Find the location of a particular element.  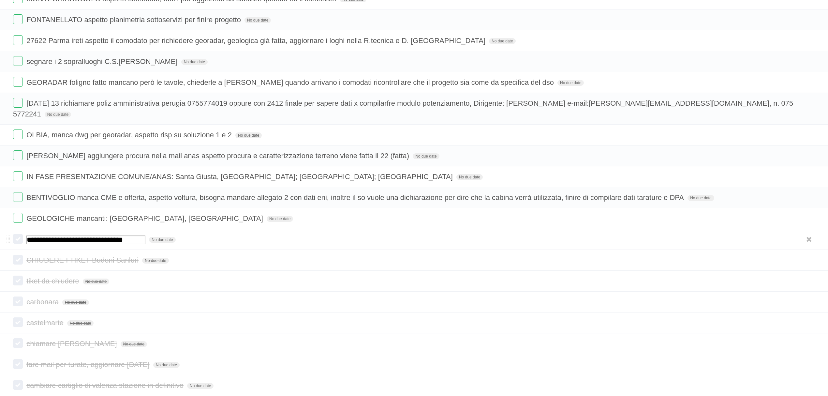

span: tiket da chiudere is located at coordinates (53, 281).